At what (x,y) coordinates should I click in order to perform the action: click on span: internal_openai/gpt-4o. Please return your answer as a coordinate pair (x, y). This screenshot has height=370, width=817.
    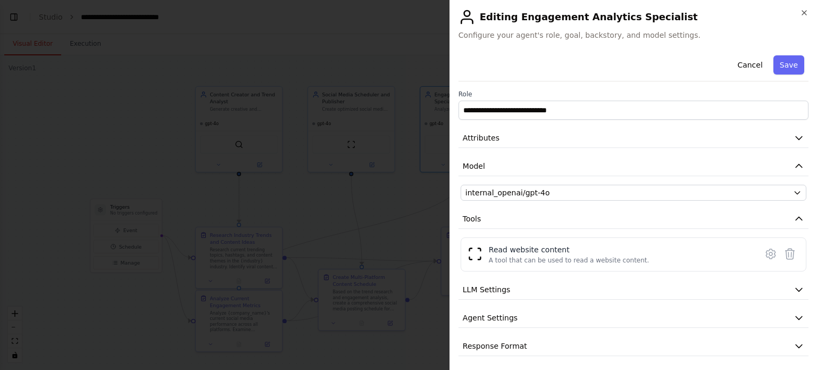
    Looking at the image, I should click on (508, 193).